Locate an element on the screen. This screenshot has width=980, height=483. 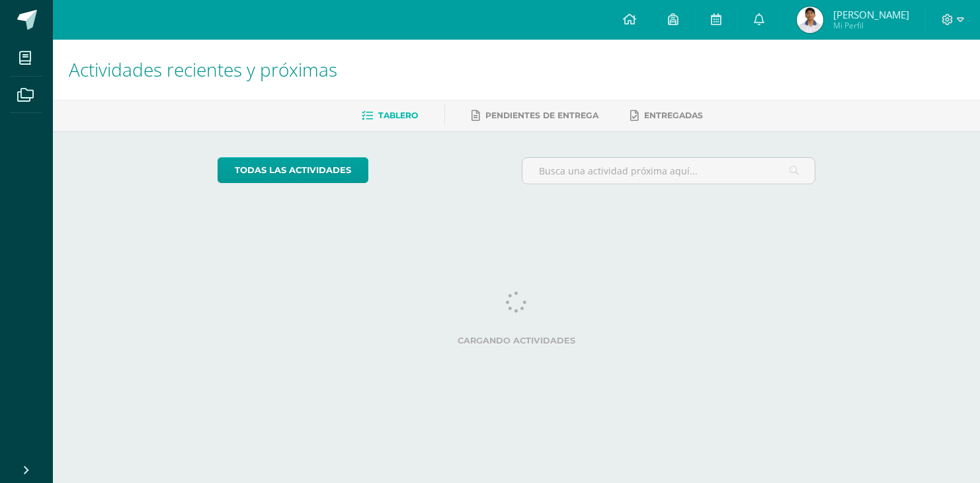
img: 16f87756f69b1f567d62e8985eace888.png is located at coordinates (810, 20).